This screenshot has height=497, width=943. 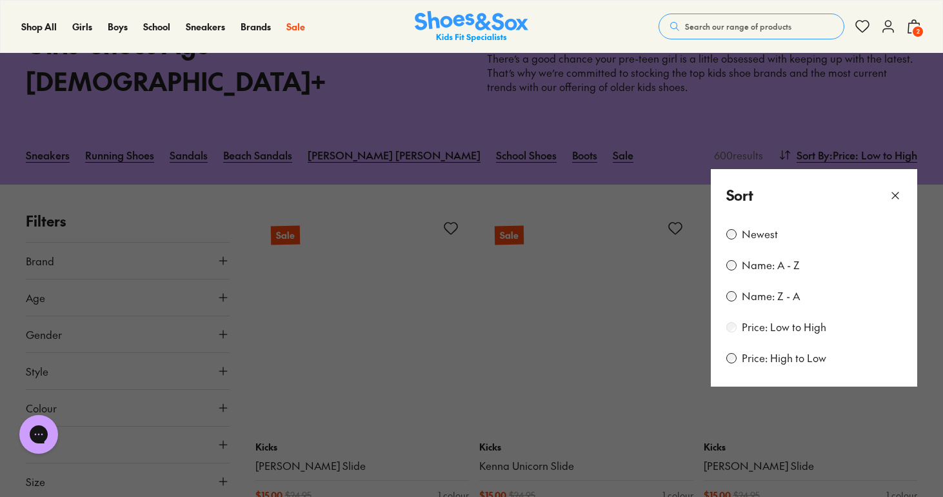 I want to click on a: Sale, so click(x=295, y=26).